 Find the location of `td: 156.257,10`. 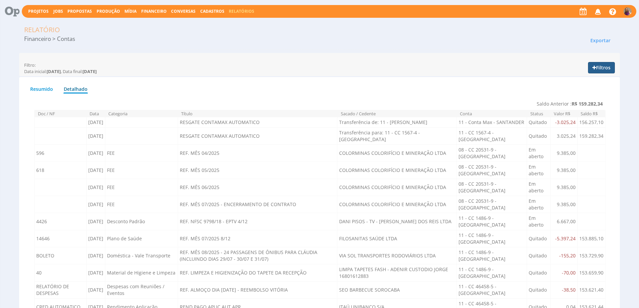

td: 156.257,10 is located at coordinates (591, 122).